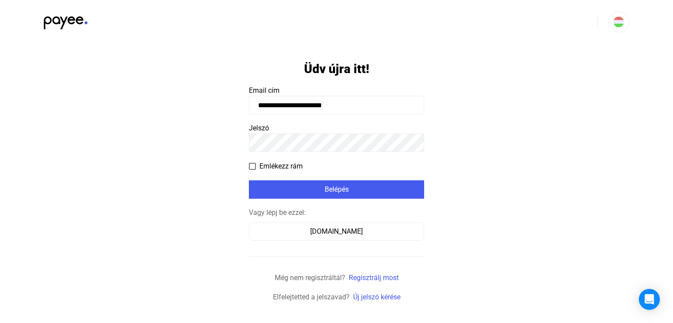 The image size is (673, 323). What do you see at coordinates (649, 300) in the screenshot?
I see `div: Open Intercom Messenger` at bounding box center [649, 300].